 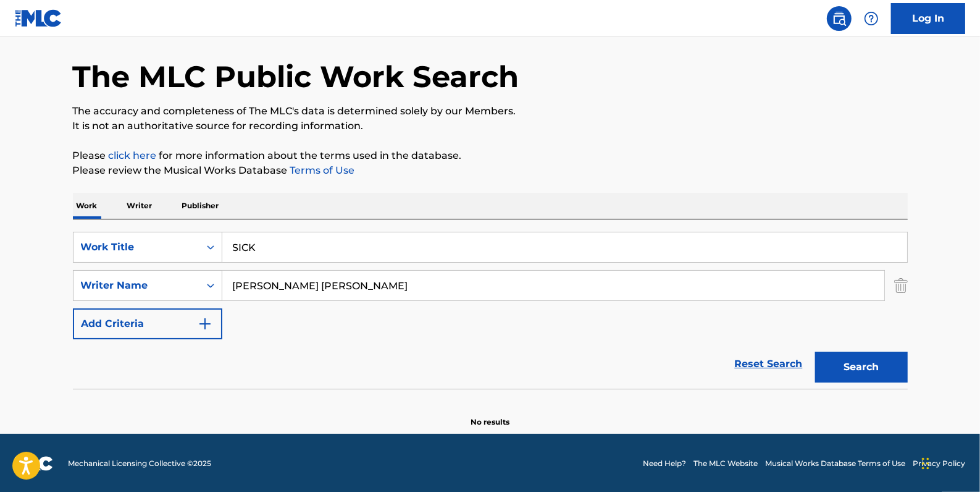 What do you see at coordinates (835, 464) in the screenshot?
I see `a: Musical Works Database Terms of Use` at bounding box center [835, 464].